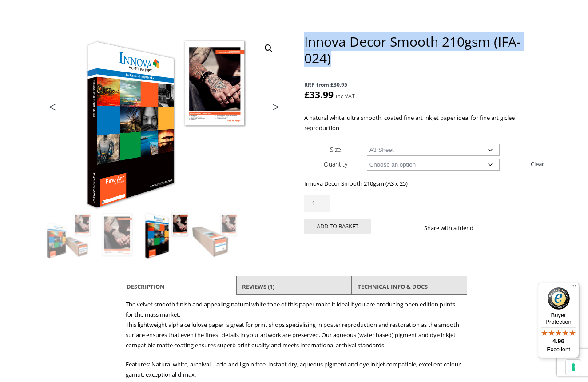 Image resolution: width=588 pixels, height=382 pixels. Describe the element at coordinates (258, 286) in the screenshot. I see `a: Reviews (1)` at that location.